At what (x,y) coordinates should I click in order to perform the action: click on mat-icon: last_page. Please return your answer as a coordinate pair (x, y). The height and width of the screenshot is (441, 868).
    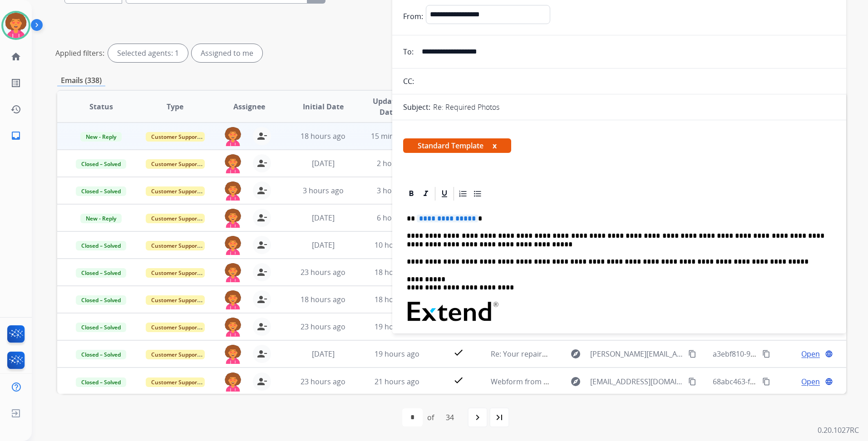
    Looking at the image, I should click on (499, 418).